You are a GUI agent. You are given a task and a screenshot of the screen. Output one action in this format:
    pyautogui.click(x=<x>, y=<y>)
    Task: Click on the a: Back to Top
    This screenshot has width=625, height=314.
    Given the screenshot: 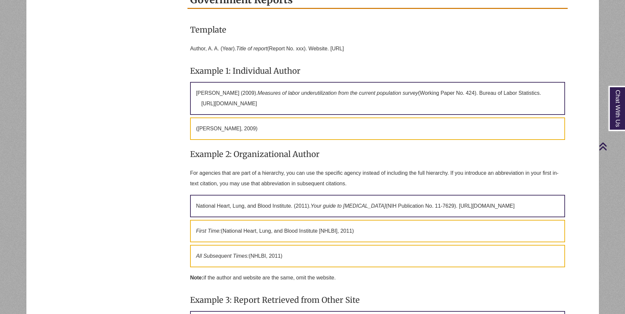 What is the action you would take?
    pyautogui.click(x=611, y=146)
    